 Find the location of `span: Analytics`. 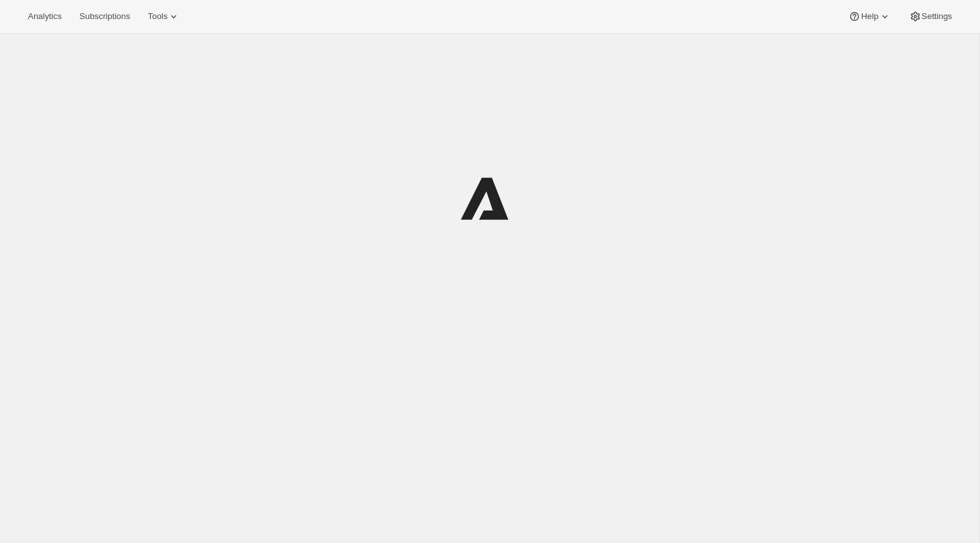

span: Analytics is located at coordinates (44, 16).